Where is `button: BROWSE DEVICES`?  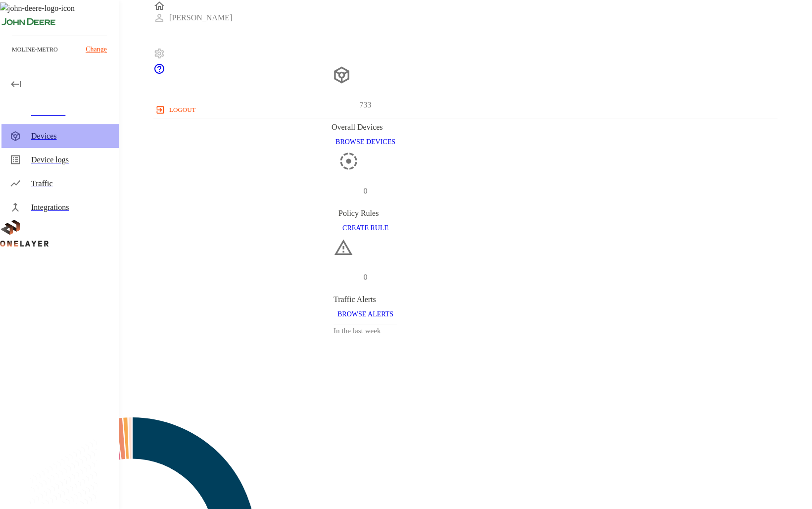 button: BROWSE DEVICES is located at coordinates (365, 142).